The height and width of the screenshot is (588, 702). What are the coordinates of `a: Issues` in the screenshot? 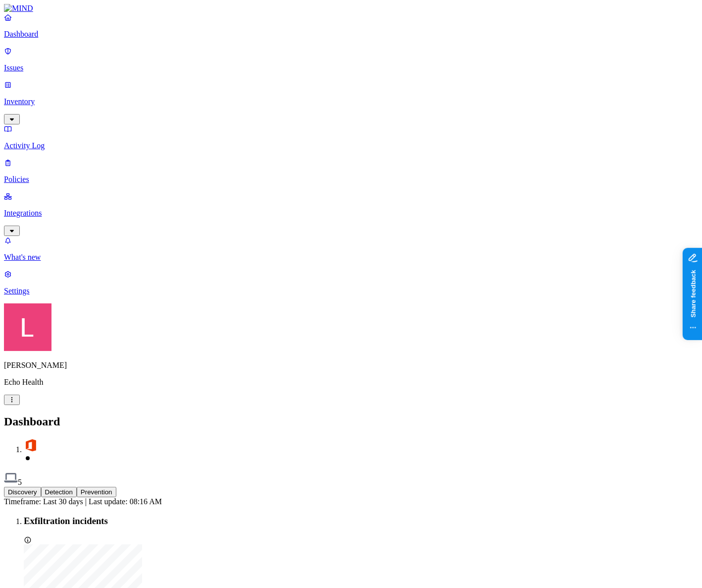 It's located at (351, 60).